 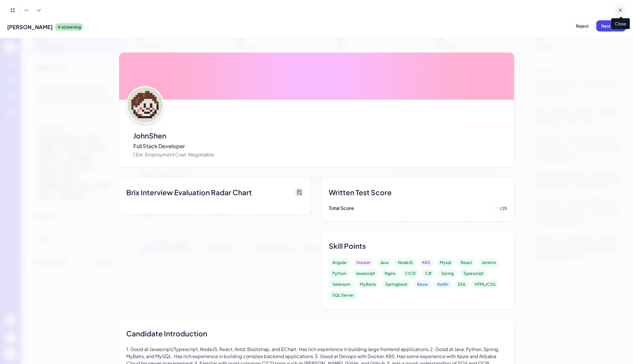 I want to click on p: Javascript, so click(x=366, y=273).